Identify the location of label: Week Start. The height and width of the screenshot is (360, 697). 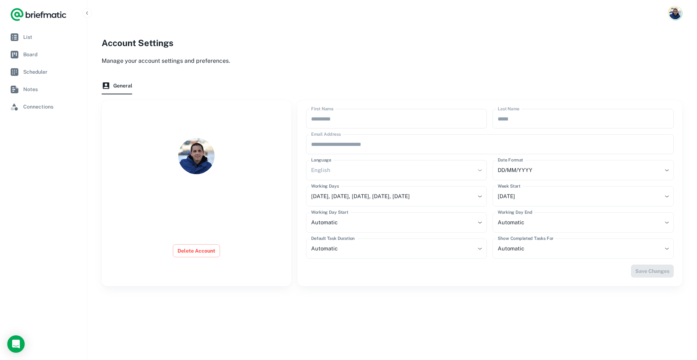
(509, 186).